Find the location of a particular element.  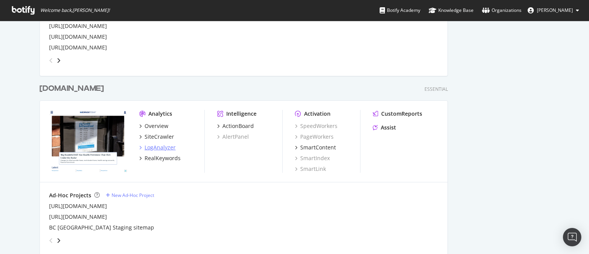

div: CustomReports is located at coordinates (401, 114).